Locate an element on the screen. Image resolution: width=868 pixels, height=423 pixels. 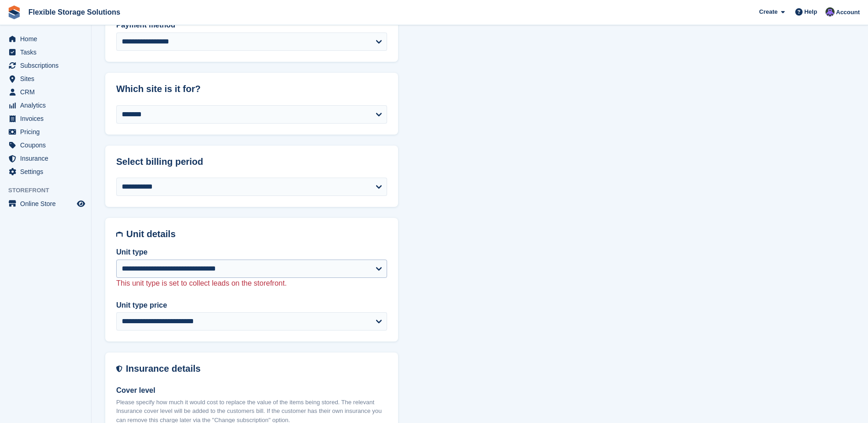
span: Help is located at coordinates (811, 11).